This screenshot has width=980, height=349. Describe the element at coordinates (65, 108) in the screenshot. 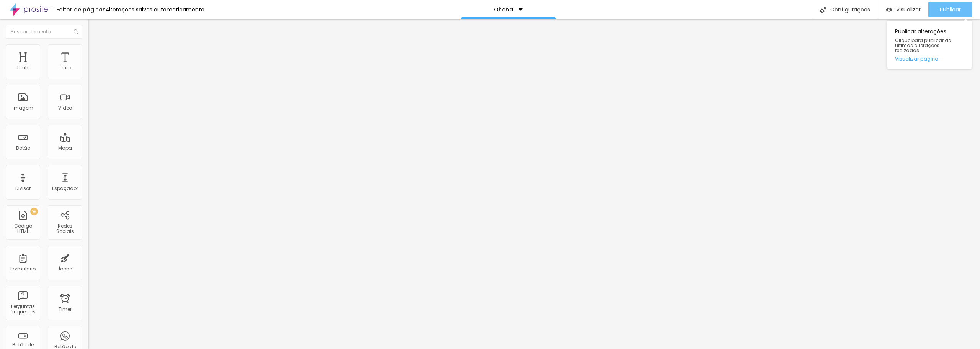

I see `div: Vídeo` at that location.